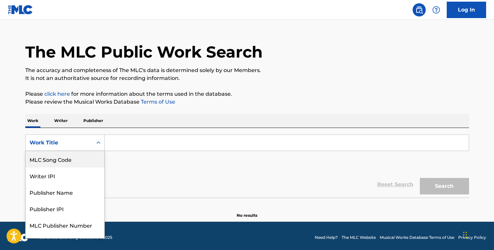 The width and height of the screenshot is (494, 250). I want to click on a: Log In, so click(467, 10).